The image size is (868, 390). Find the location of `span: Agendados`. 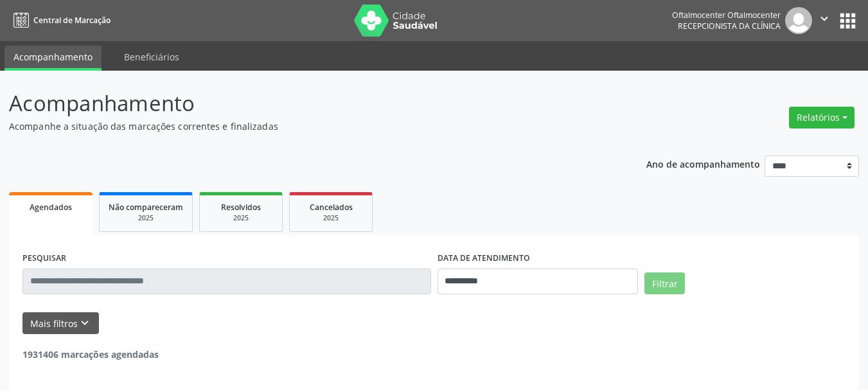

span: Agendados is located at coordinates (51, 207).